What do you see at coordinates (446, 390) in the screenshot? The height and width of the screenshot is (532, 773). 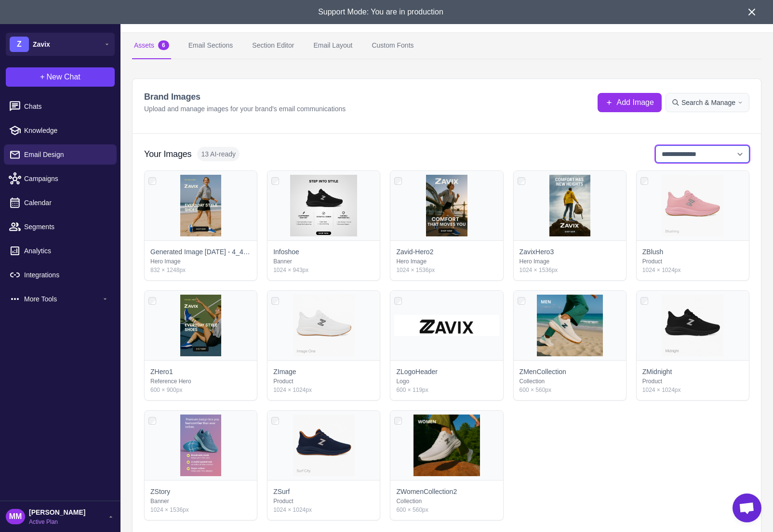 I see `p: 600 × 119px` at bounding box center [446, 390].